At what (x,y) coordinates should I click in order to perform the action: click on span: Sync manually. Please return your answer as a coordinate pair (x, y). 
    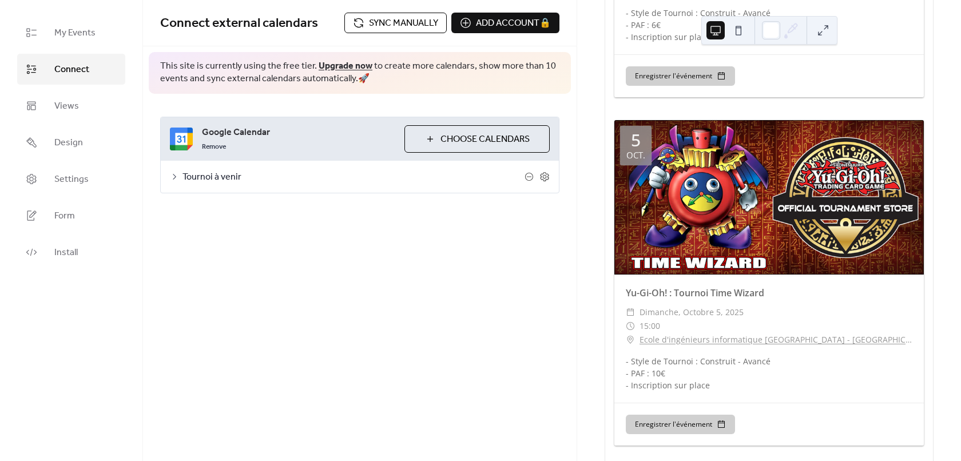
    Looking at the image, I should click on (403, 23).